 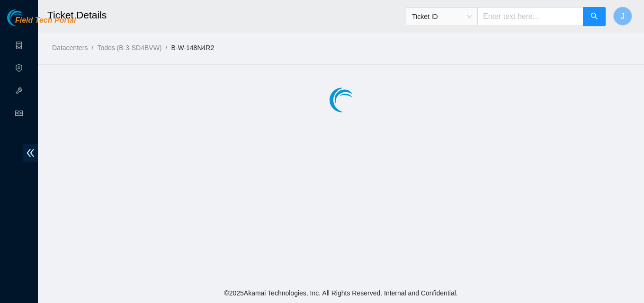 I want to click on button: search, so click(x=594, y=17).